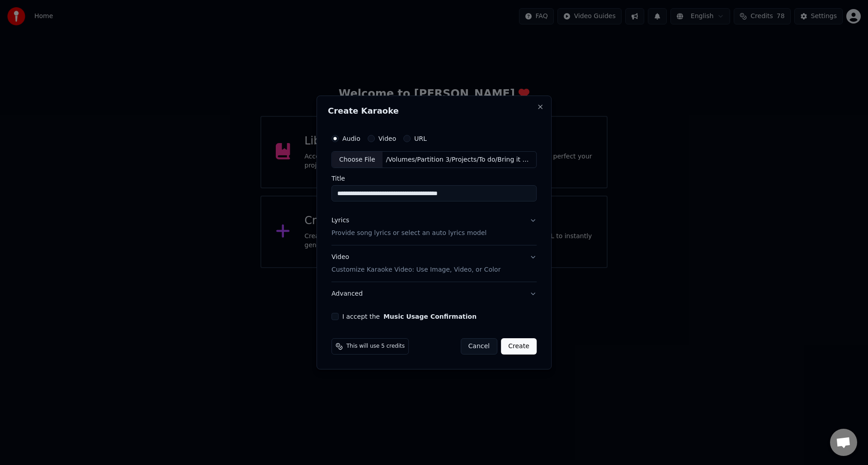 This screenshot has width=868, height=465. Describe the element at coordinates (434, 111) in the screenshot. I see `h2: Create Karaoke` at that location.